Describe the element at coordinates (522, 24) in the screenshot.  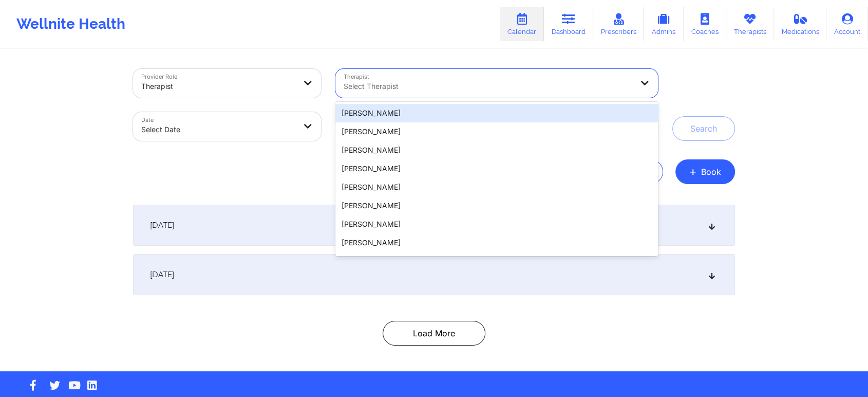
I see `a: Calendar` at that location.